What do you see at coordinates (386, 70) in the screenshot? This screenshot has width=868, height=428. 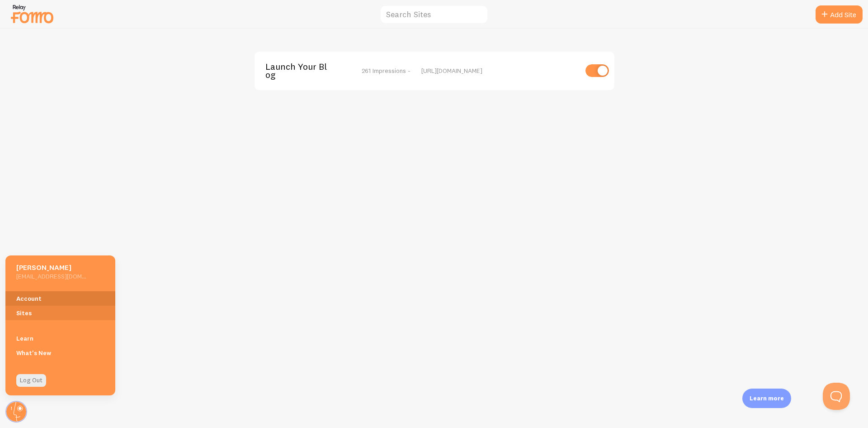 I see `span: 261 Impressions -` at bounding box center [386, 70].